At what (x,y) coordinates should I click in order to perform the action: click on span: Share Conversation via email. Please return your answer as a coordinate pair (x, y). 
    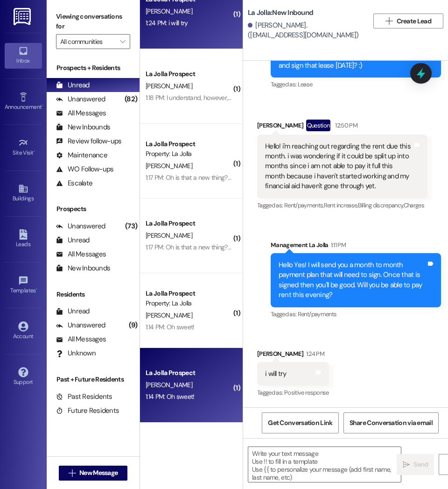
    Looking at the image, I should click on (391, 422).